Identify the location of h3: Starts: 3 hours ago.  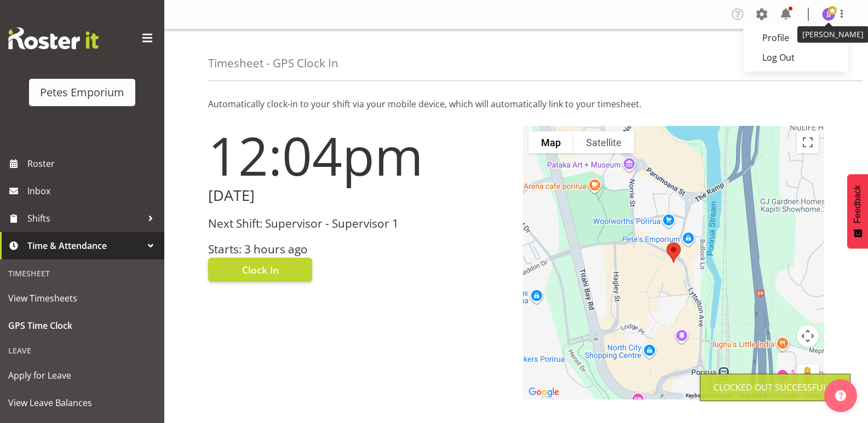
(359, 249).